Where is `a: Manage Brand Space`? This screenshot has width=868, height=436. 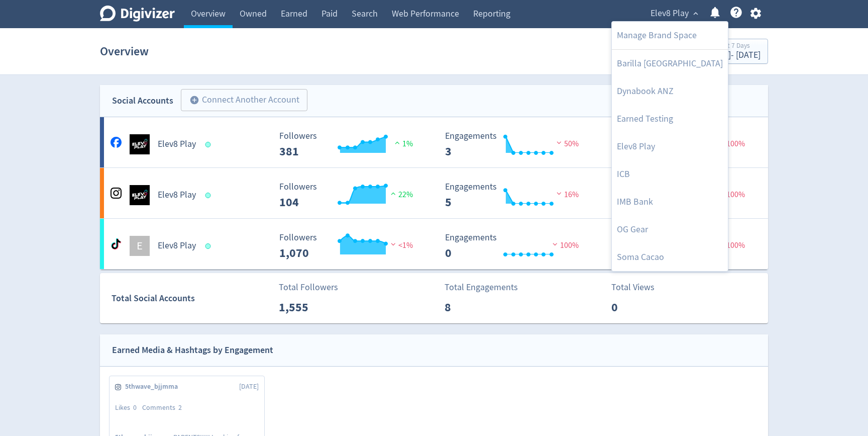 a: Manage Brand Space is located at coordinates (669, 35).